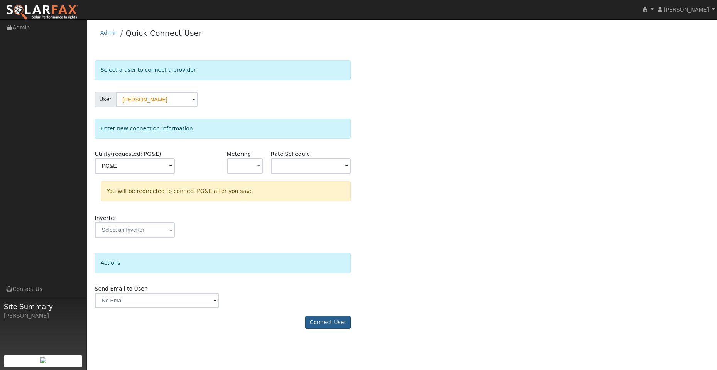 This screenshot has width=717, height=370. I want to click on img: retrieve, so click(43, 360).